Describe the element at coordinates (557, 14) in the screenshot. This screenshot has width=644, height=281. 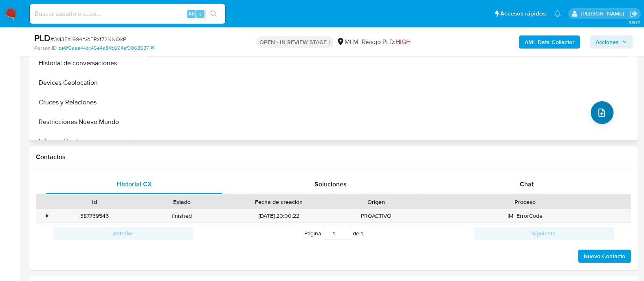
I see `a: Notificaciones` at that location.